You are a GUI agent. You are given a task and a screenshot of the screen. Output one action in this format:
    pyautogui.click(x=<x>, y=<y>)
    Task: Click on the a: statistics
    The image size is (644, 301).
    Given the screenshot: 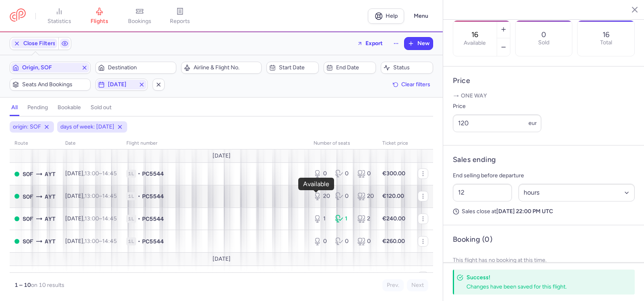 What is the action you would take?
    pyautogui.click(x=59, y=16)
    